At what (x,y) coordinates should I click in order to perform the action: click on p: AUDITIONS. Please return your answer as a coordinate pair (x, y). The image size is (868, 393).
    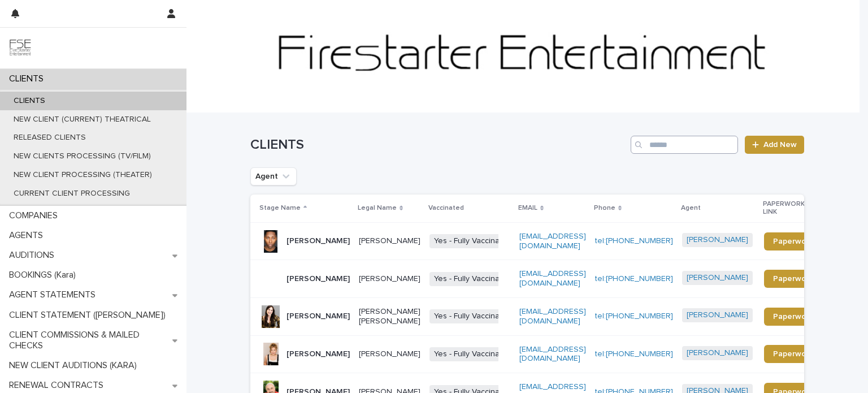
    Looking at the image, I should click on (34, 255).